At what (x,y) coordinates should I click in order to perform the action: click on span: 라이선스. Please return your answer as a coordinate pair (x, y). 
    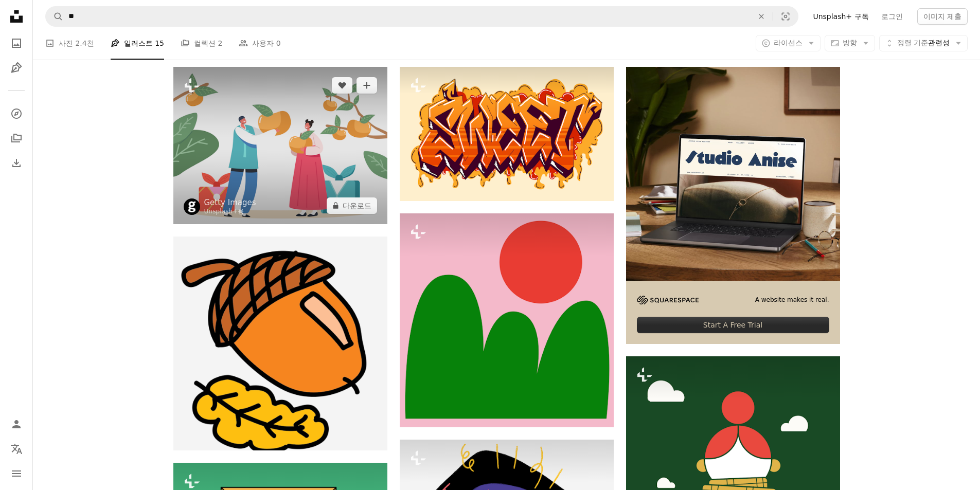
    Looking at the image, I should click on (788, 43).